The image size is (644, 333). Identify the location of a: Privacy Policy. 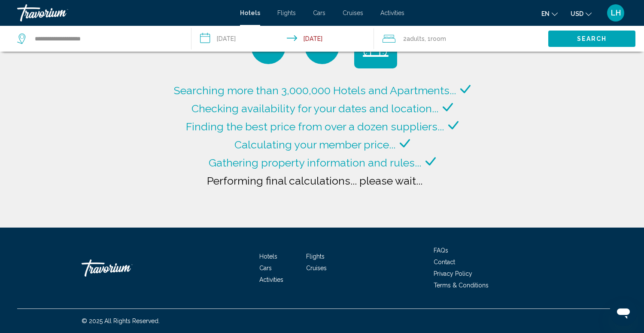
(453, 274).